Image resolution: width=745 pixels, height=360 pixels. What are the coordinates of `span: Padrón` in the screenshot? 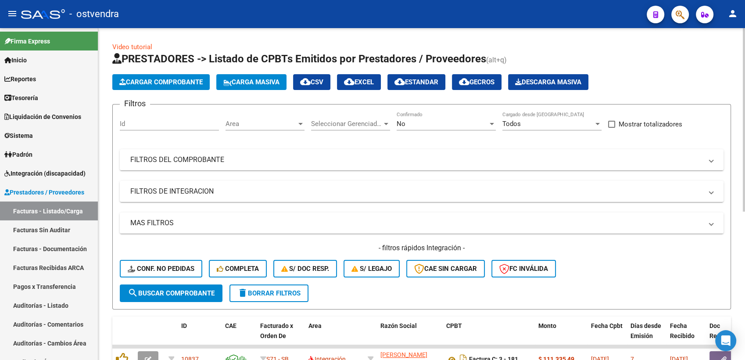 It's located at (18, 154).